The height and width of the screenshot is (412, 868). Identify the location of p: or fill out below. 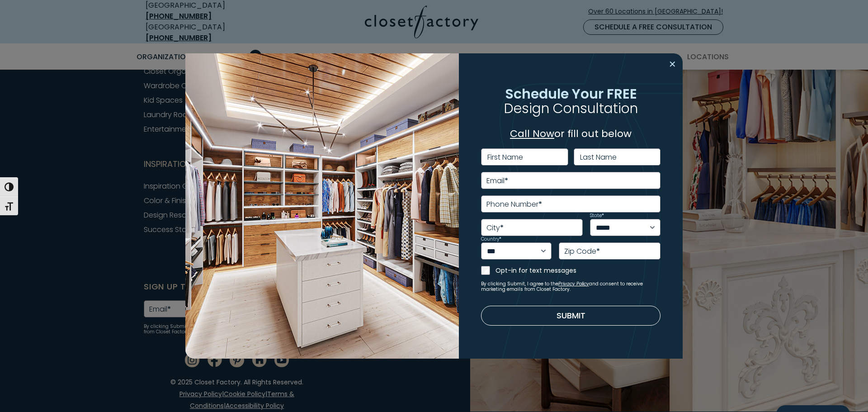
(571, 133).